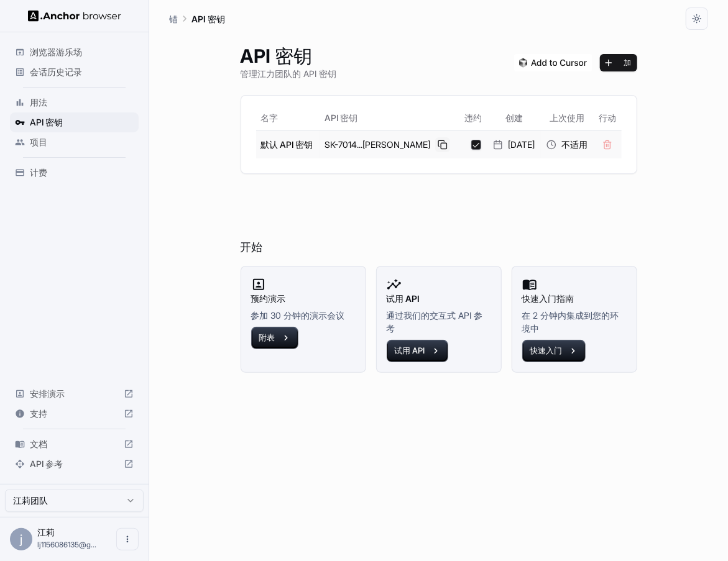 Image resolution: width=728 pixels, height=561 pixels. I want to click on img: Add anchorbrowser MCP server to Cursor, so click(553, 63).